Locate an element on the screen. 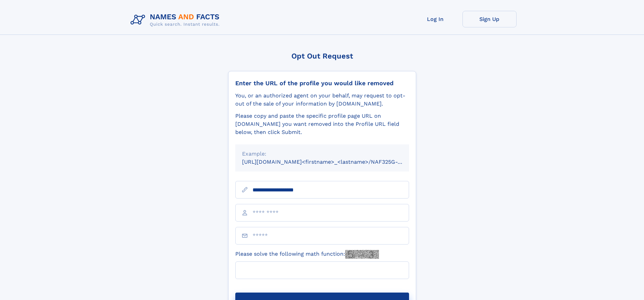 The height and width of the screenshot is (300, 644). div: Opt Out Request is located at coordinates (322, 56).